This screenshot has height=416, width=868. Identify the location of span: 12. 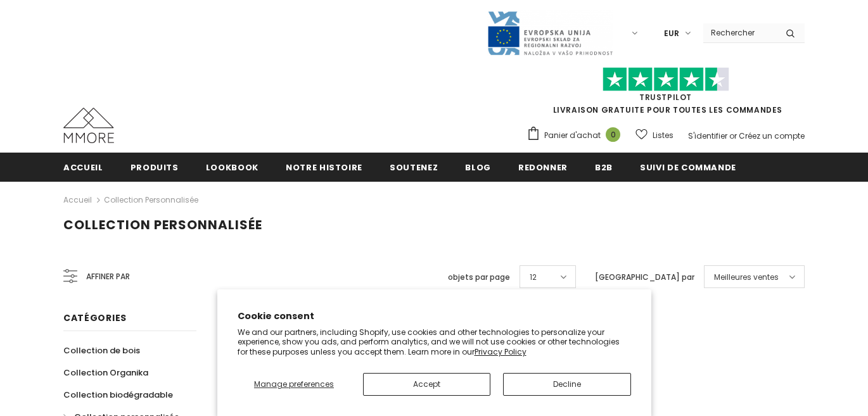
(533, 277).